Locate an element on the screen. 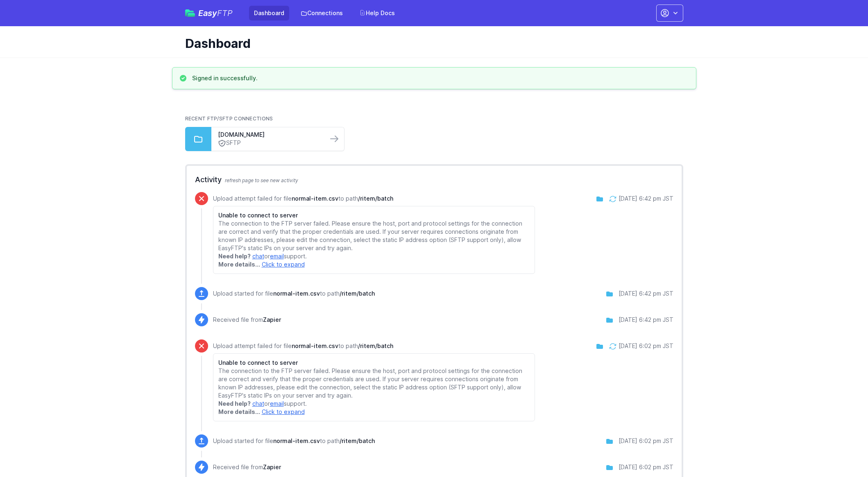 The height and width of the screenshot is (477, 868). a: EasyFTP is located at coordinates (209, 13).